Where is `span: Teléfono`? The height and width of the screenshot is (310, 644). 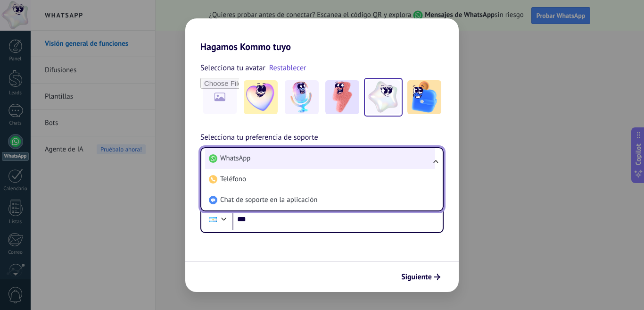 span: Teléfono is located at coordinates (233, 179).